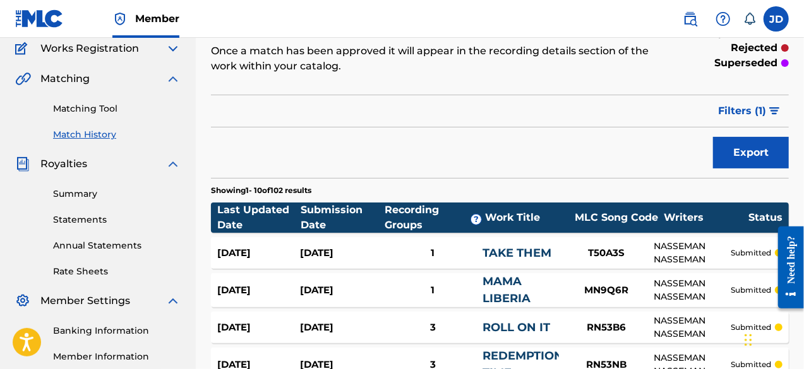 This screenshot has height=369, width=804. I want to click on p: Once a match has been approved it will appear in the recording details section of the work within..., so click(433, 59).